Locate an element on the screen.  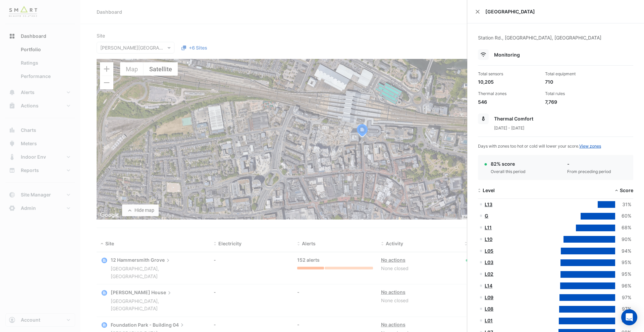
div: 82% score is located at coordinates (508, 164).